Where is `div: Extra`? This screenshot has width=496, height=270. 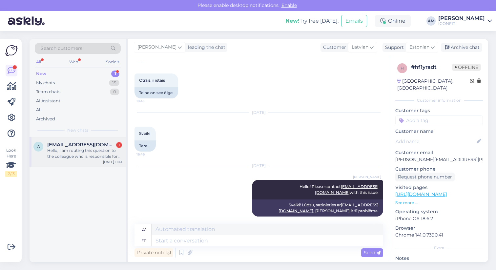
div: Extra is located at coordinates (439, 248).